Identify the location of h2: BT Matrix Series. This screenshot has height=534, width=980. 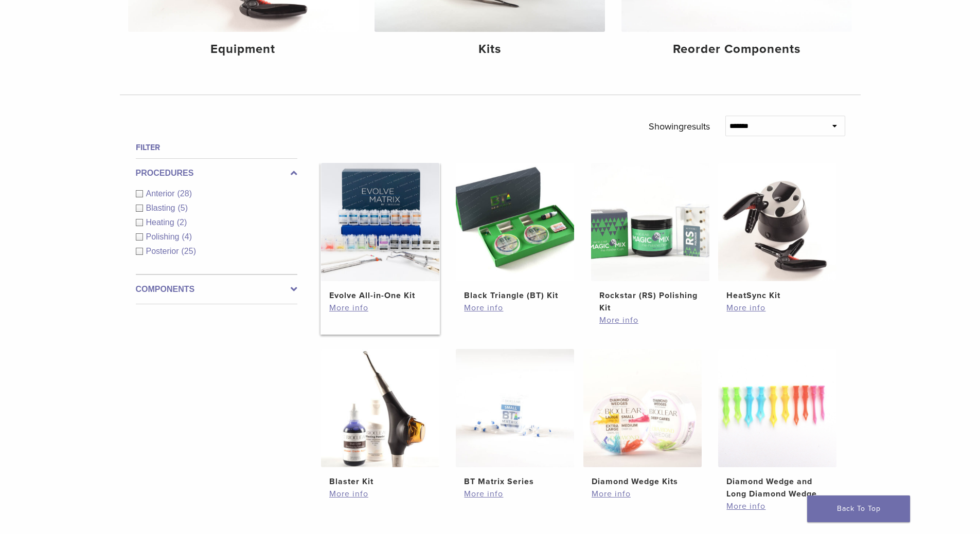
(515, 481).